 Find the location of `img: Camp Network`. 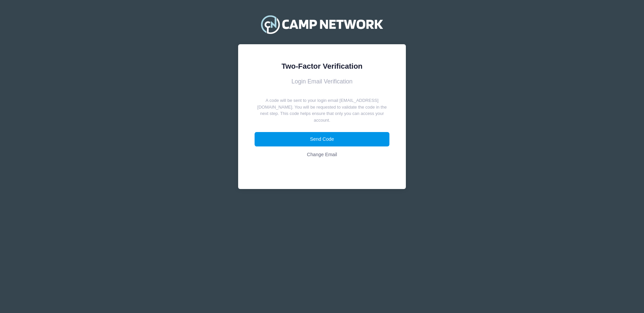

img: Camp Network is located at coordinates (322, 25).